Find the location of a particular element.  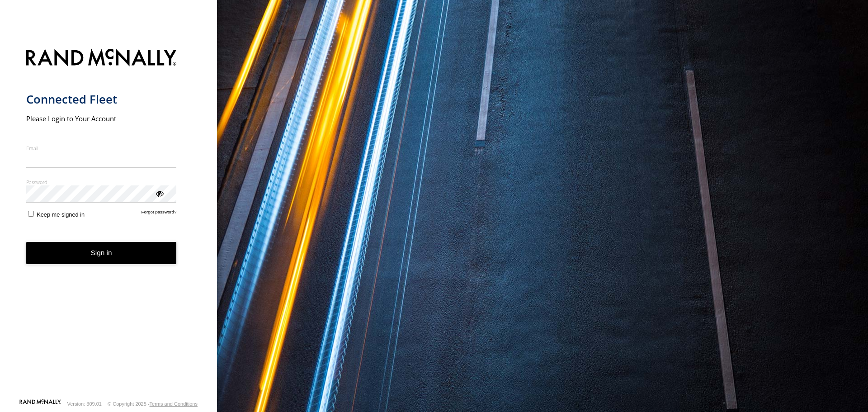

span: Keep me signed in is located at coordinates (61, 214).